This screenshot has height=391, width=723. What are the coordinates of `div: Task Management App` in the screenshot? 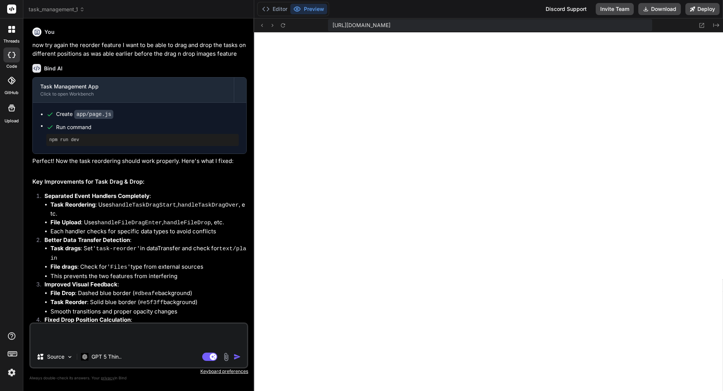 It's located at (133, 87).